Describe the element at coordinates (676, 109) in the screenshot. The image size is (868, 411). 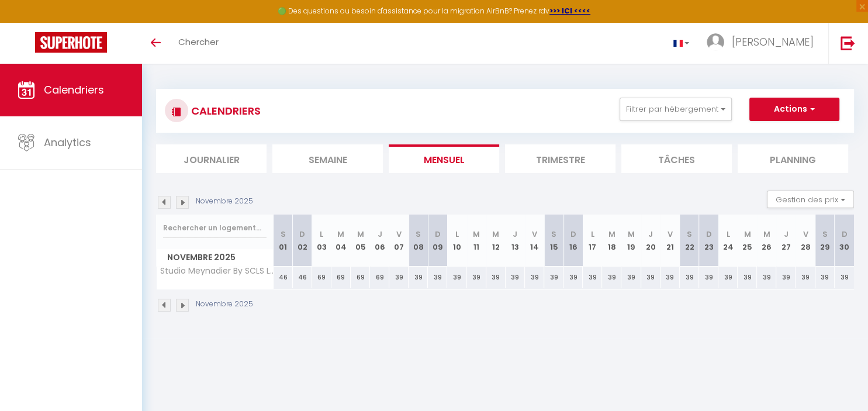
I see `button: Filtrer par hébergement` at that location.